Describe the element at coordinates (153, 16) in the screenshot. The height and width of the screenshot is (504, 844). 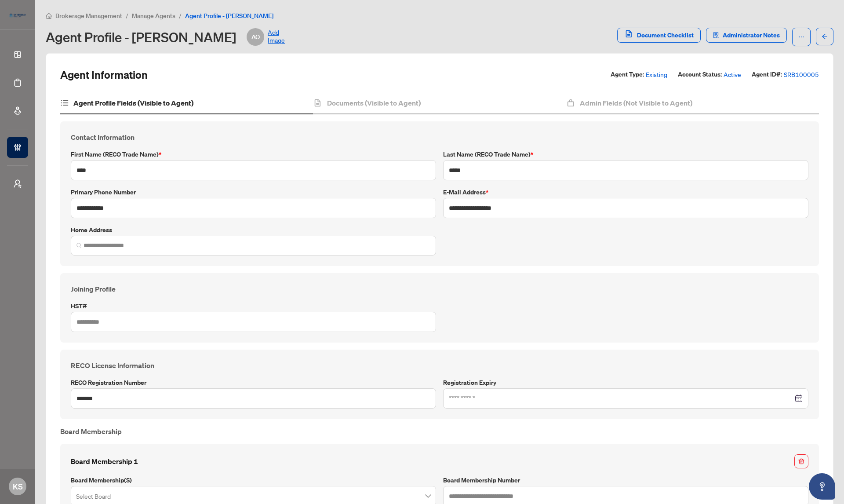
I see `span: Manage Agents` at that location.